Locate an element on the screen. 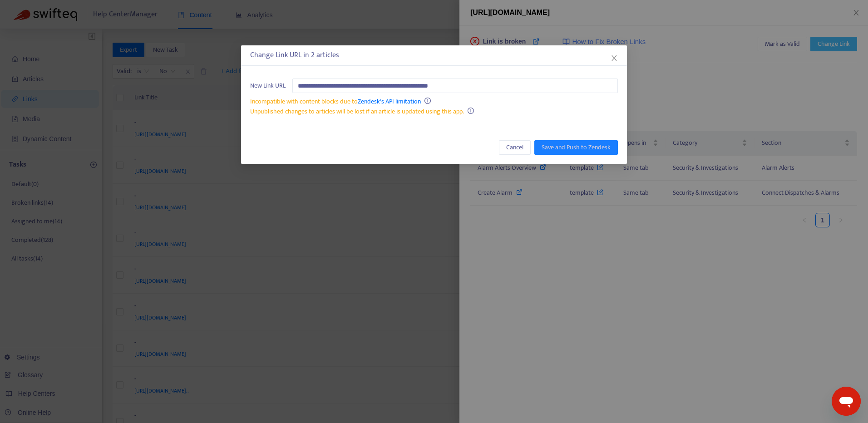 The image size is (868, 423). div: Change Link URL in 2 articles is located at coordinates (434, 55).